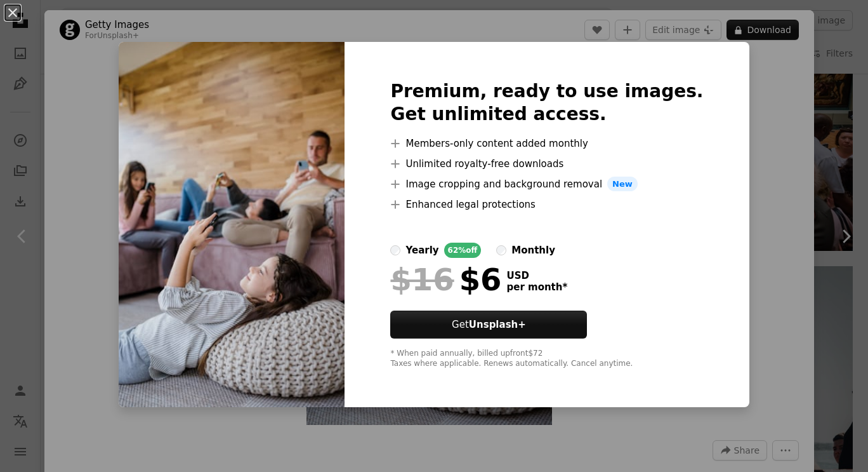  Describe the element at coordinates (498, 325) in the screenshot. I see `strong: Unsplash+` at that location.